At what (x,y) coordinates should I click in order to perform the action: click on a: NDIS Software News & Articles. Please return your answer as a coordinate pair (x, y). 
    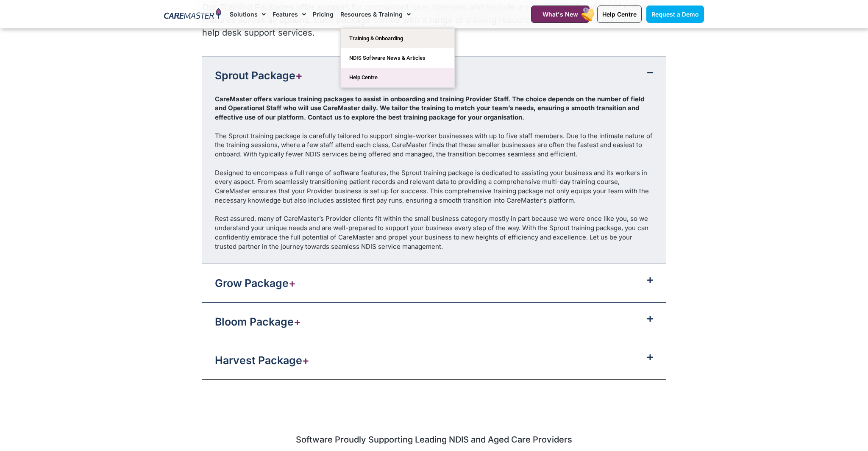
    Looking at the image, I should click on (398, 58).